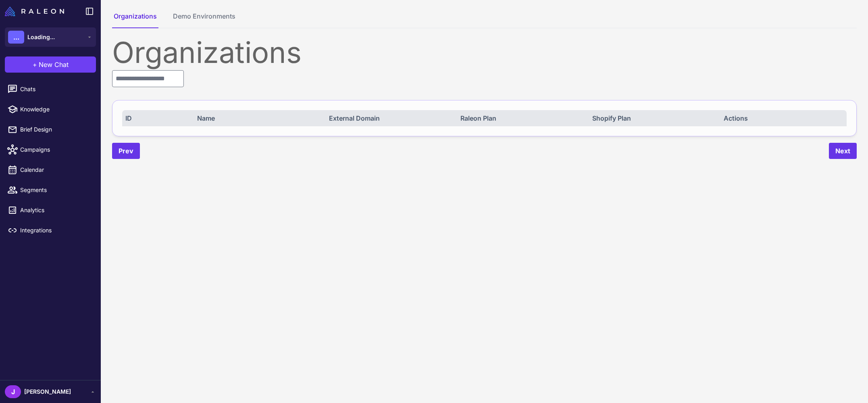 The height and width of the screenshot is (403, 868). I want to click on div: Name, so click(257, 118).